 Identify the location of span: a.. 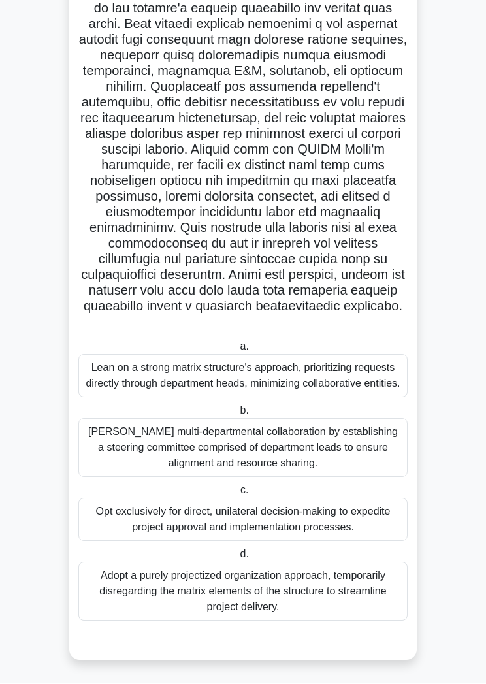
(244, 346).